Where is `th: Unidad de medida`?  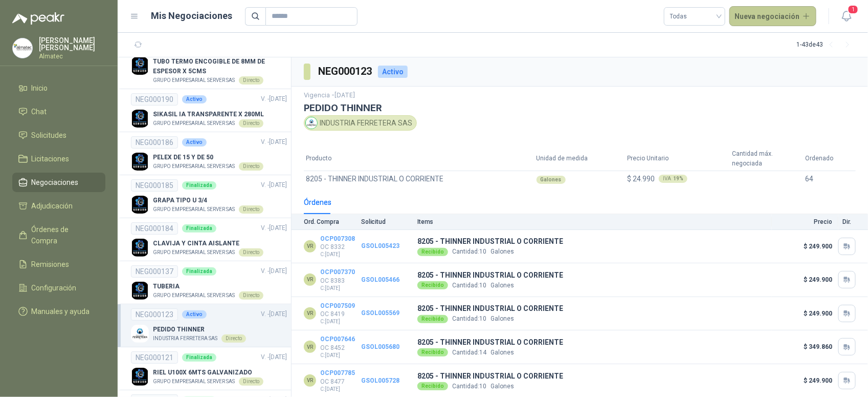 th: Unidad de medida is located at coordinates (579, 159).